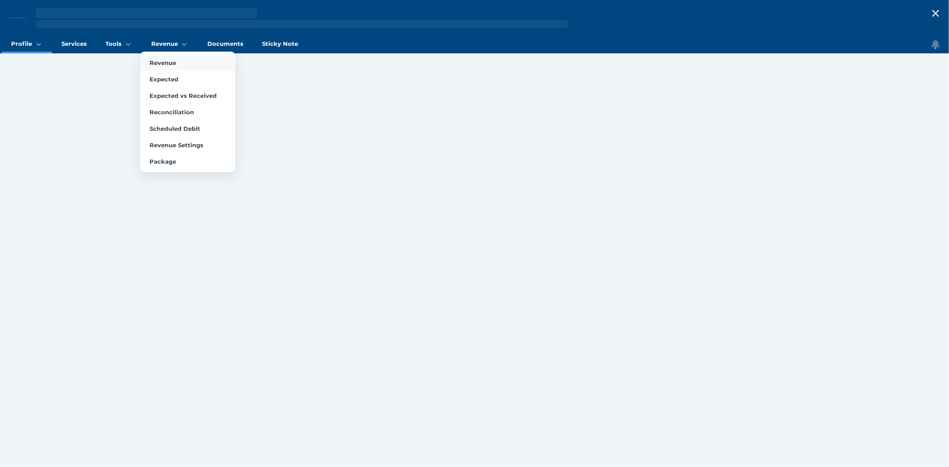 The height and width of the screenshot is (467, 949). Describe the element at coordinates (188, 112) in the screenshot. I see `a: Reconciliation` at that location.